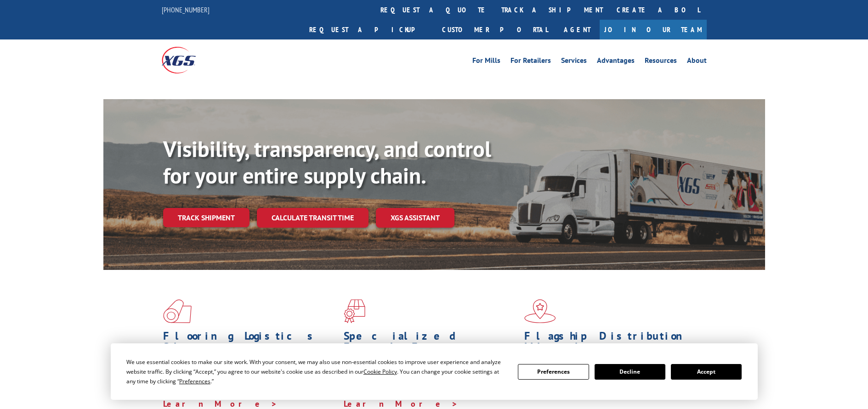  I want to click on h1: Specialized Freight Experts, so click(431, 344).